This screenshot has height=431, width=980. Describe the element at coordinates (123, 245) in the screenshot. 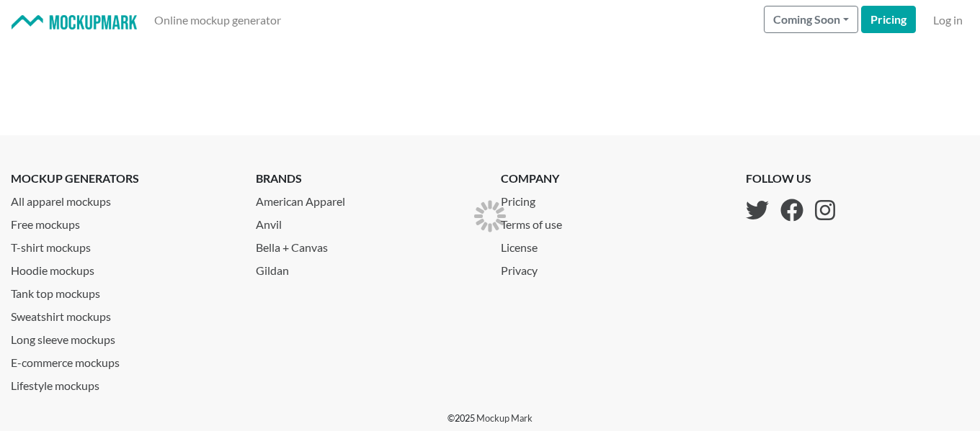

I see `a: T-shirt mockups` at that location.